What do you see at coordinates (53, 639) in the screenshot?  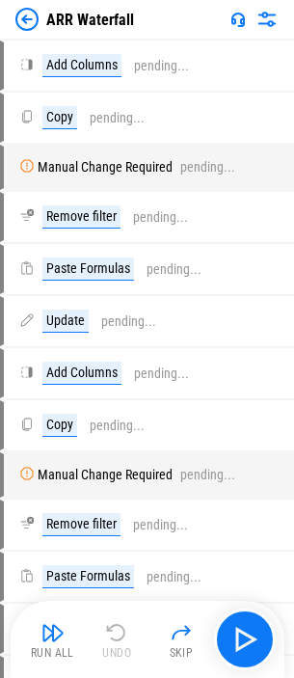 I see `button: Run All` at bounding box center [53, 639].